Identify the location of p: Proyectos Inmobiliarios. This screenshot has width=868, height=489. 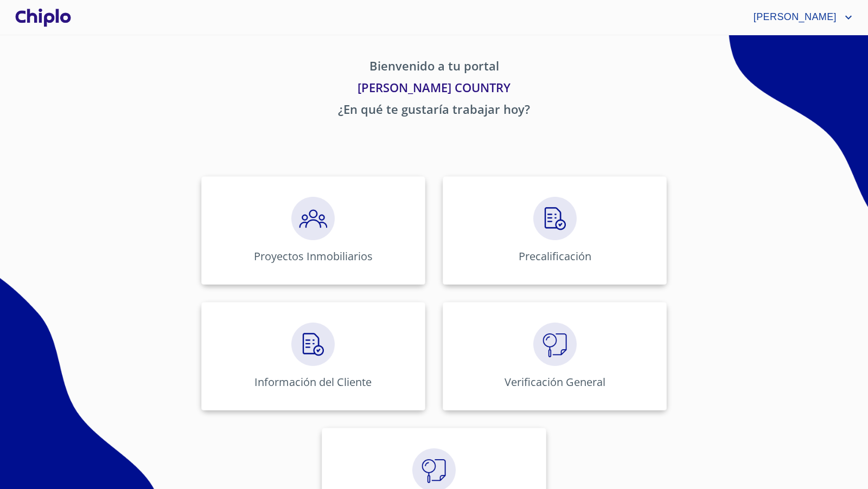
(313, 256).